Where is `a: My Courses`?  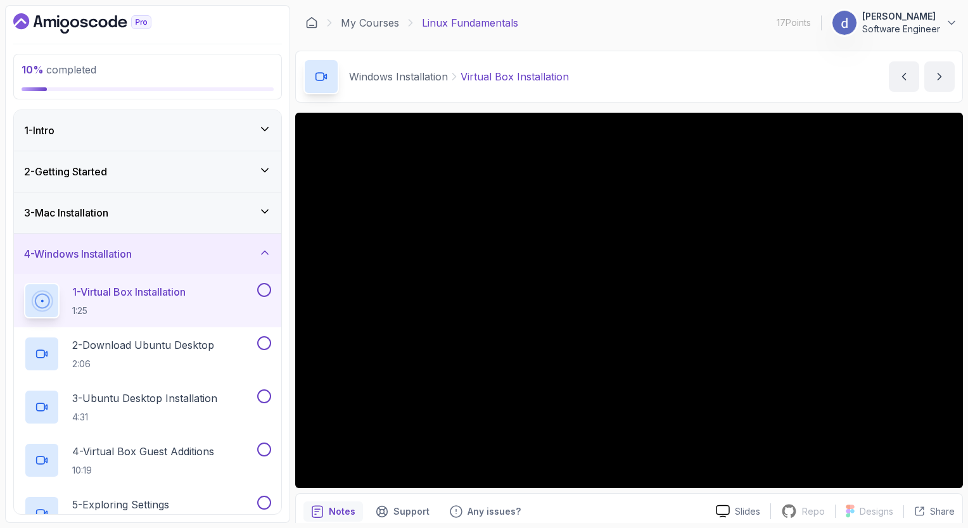 a: My Courses is located at coordinates (370, 23).